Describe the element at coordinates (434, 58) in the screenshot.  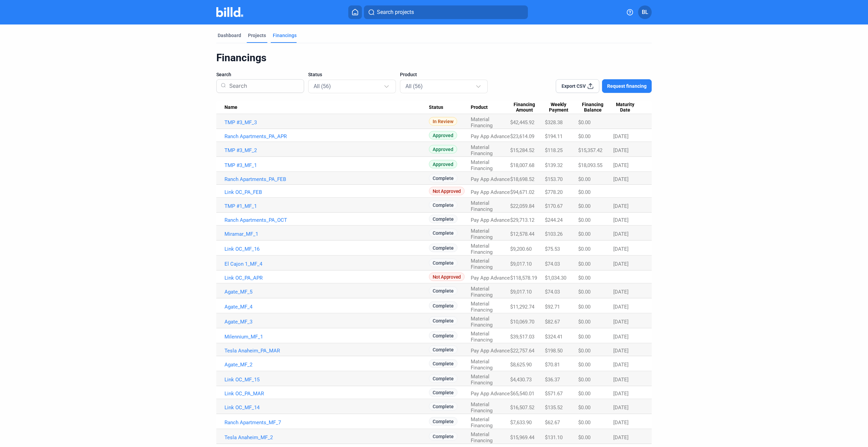
I see `div: Financings` at that location.